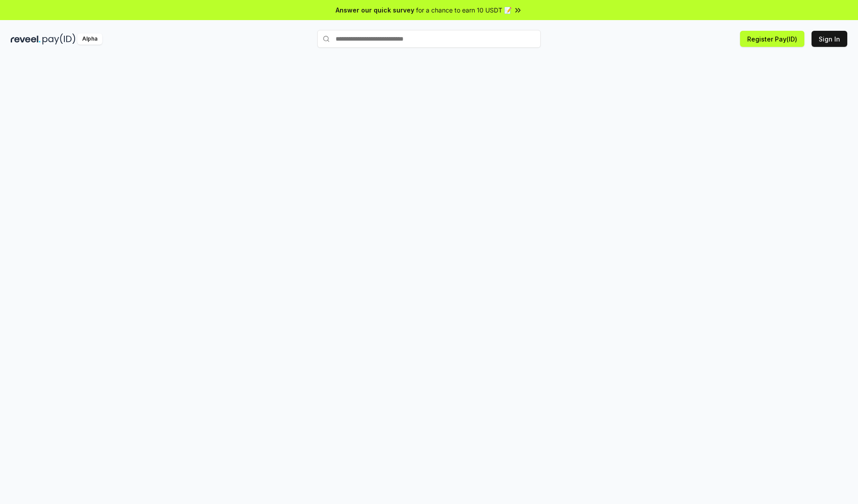  What do you see at coordinates (59, 39) in the screenshot?
I see `img: pay_id` at bounding box center [59, 39].